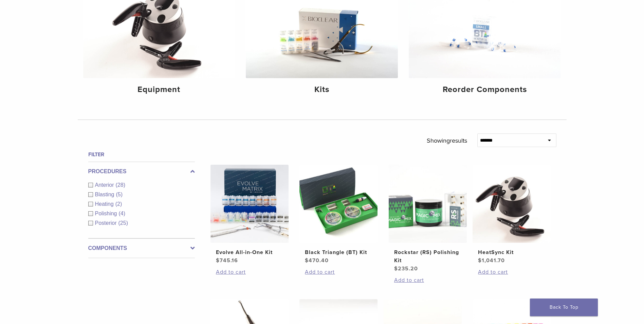 This screenshot has height=324, width=644. Describe the element at coordinates (123, 223) in the screenshot. I see `span: (25)` at that location.